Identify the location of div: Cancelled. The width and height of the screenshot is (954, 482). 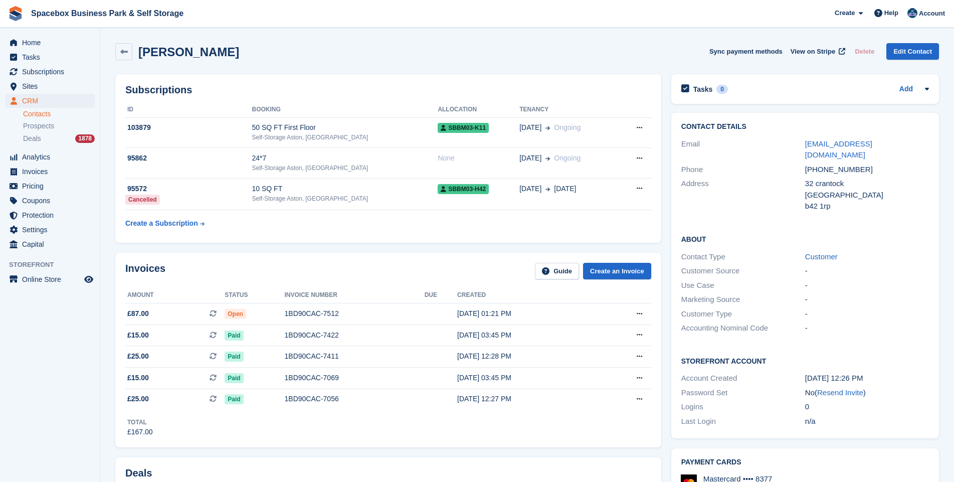
(142, 199).